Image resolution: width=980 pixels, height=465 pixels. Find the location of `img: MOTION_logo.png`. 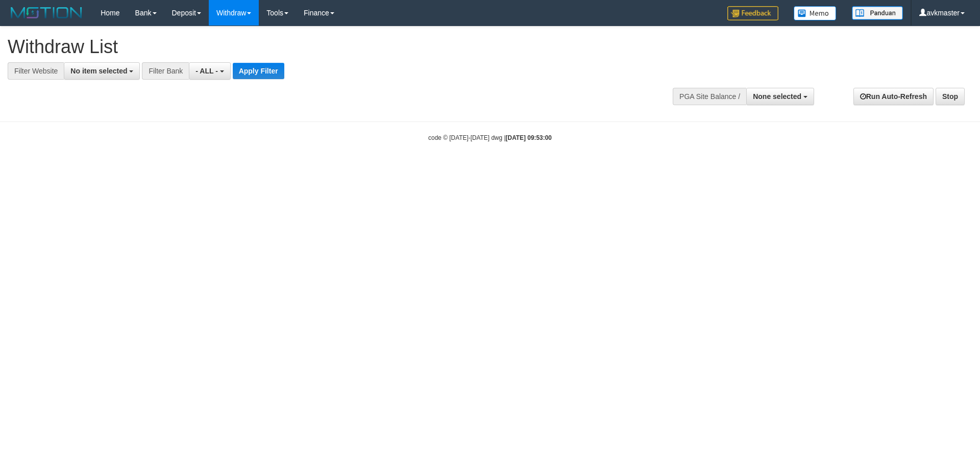

img: MOTION_logo.png is located at coordinates (47, 13).